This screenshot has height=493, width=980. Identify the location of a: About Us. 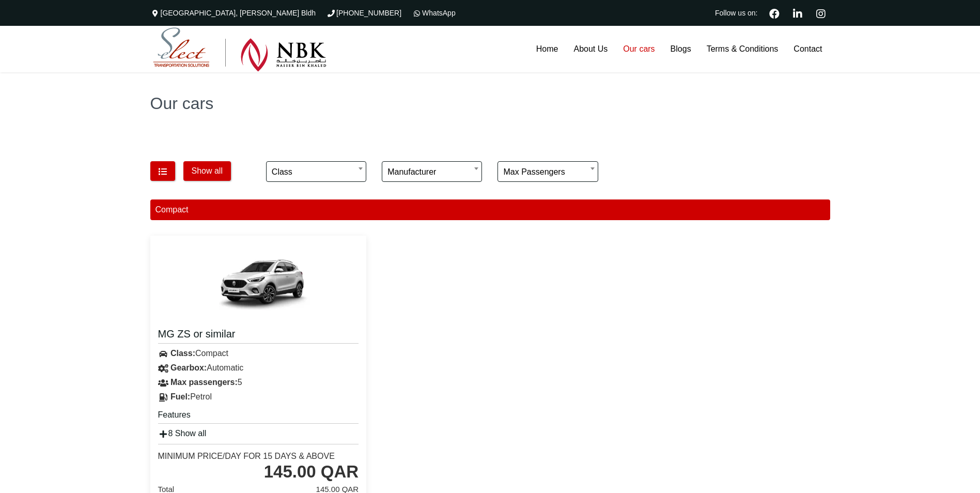
(591, 49).